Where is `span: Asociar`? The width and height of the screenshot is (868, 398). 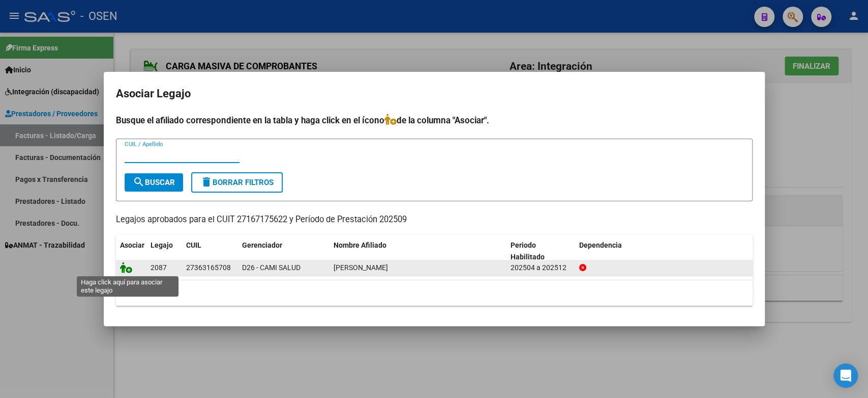 span: Asociar is located at coordinates (133, 245).